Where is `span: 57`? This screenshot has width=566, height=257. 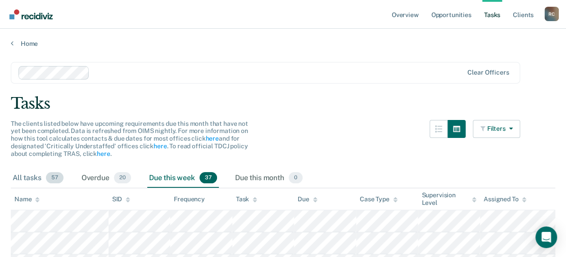
span: 57 is located at coordinates (54, 178).